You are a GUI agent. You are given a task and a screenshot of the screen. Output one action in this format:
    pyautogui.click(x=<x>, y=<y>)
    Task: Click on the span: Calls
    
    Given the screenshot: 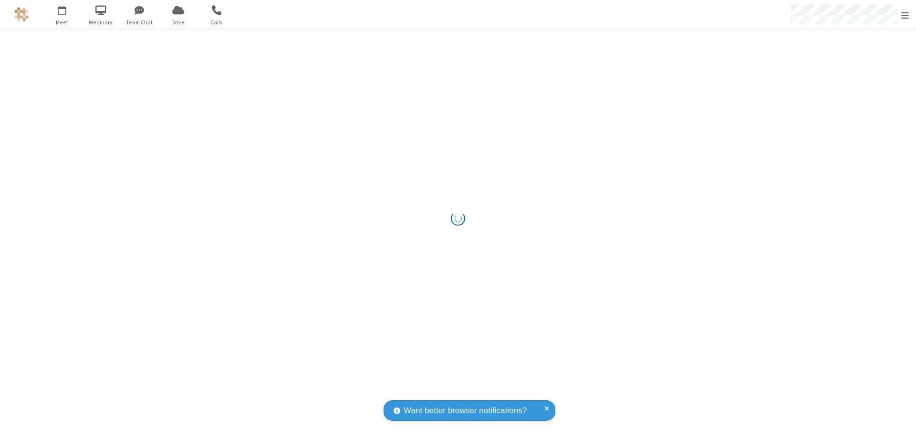 What is the action you would take?
    pyautogui.click(x=217, y=22)
    